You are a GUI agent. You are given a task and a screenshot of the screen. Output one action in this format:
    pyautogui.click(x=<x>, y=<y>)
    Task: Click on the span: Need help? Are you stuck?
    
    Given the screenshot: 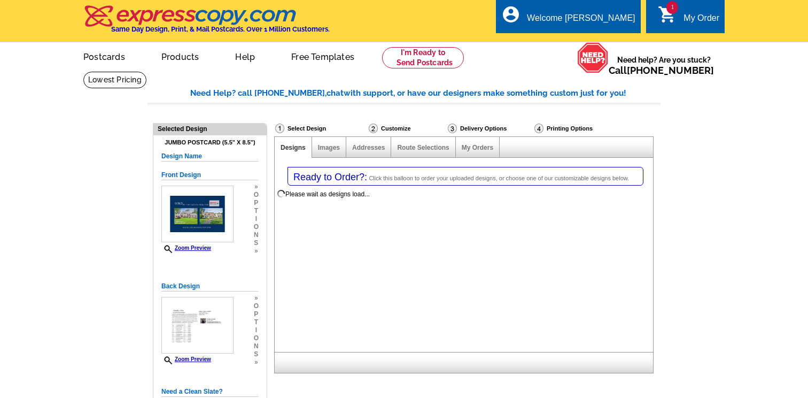 What is the action you would take?
    pyautogui.click(x=664, y=65)
    